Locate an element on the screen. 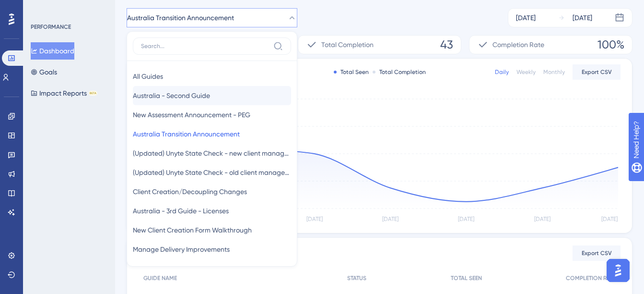  div: Weekly is located at coordinates (526, 72).